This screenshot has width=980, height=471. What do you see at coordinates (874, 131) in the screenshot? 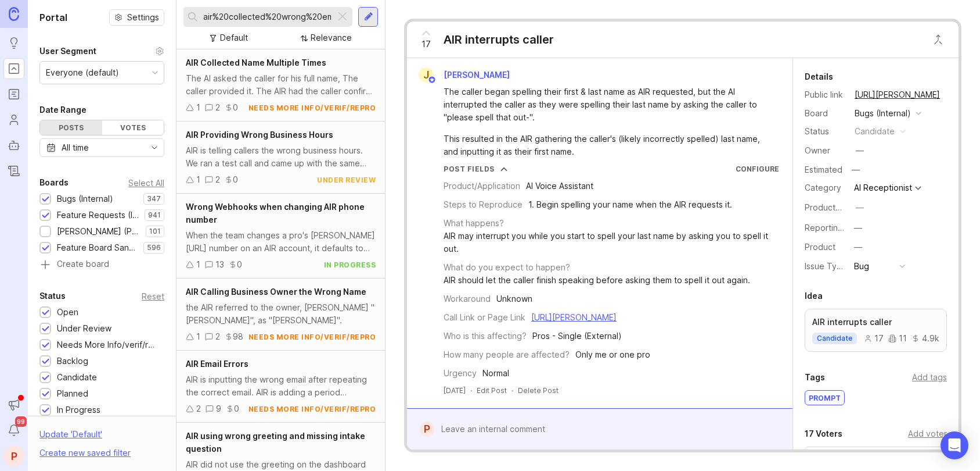
I see `div: candidate` at bounding box center [874, 131].